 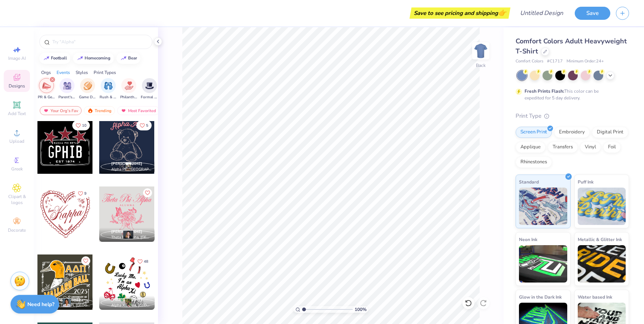 I want to click on input: Try "Alpha", so click(x=99, y=42).